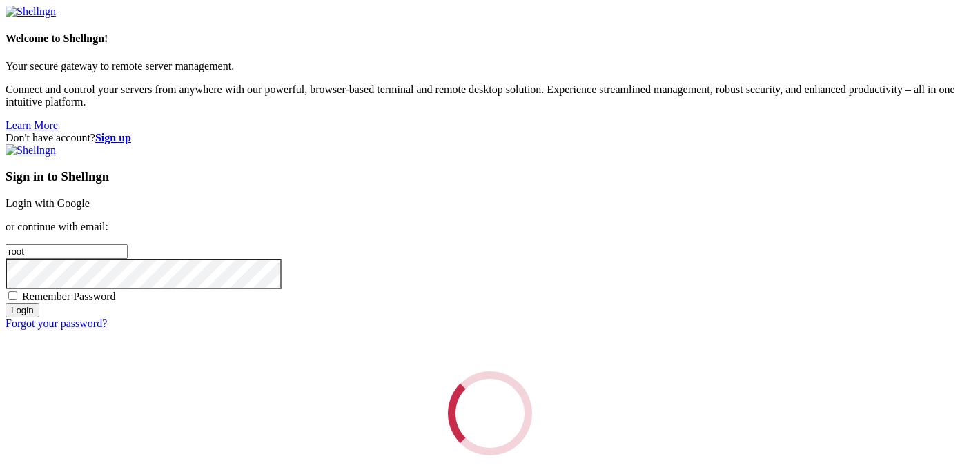 Image resolution: width=980 pixels, height=472 pixels. I want to click on h3: Sign in to Shellngn, so click(490, 177).